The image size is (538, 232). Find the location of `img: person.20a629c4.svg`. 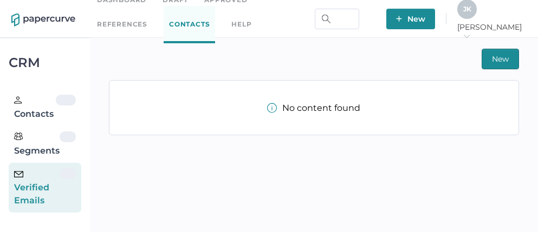

img: person.20a629c4.svg is located at coordinates (18, 100).